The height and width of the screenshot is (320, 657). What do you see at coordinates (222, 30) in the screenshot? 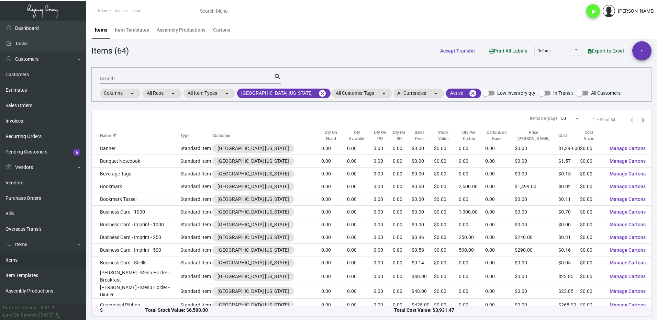
I see `div: Cartons` at bounding box center [222, 30].